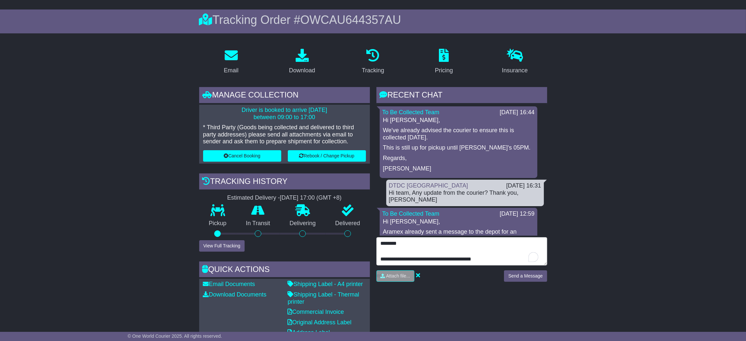 The width and height of the screenshot is (746, 341). Describe the element at coordinates (242, 156) in the screenshot. I see `button: Cancel Booking` at that location.